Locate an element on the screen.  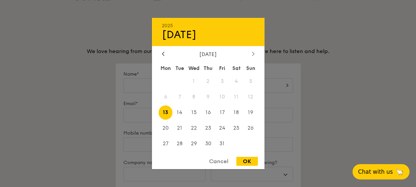
button: Chat with us🦙 is located at coordinates (381, 171).